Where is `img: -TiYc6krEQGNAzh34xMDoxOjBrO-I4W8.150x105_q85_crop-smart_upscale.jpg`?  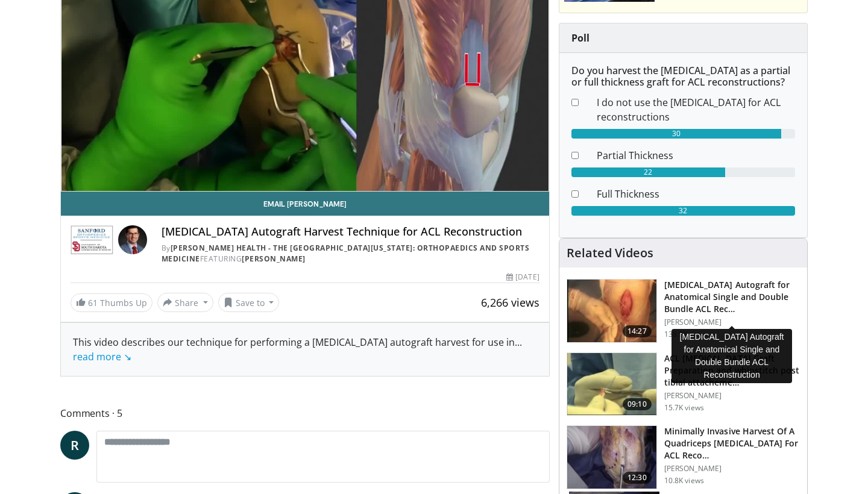 img: -TiYc6krEQGNAzh34xMDoxOjBrO-I4W8.150x105_q85_crop-smart_upscale.jpg is located at coordinates (612, 384).